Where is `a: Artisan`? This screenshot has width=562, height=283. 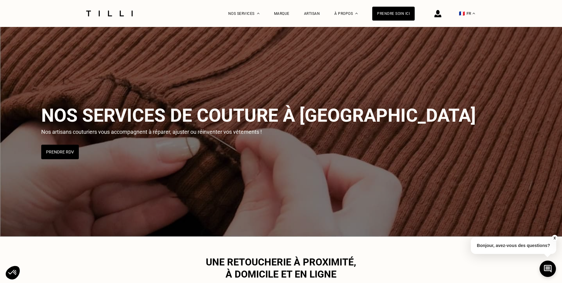
a: Artisan is located at coordinates (312, 14).